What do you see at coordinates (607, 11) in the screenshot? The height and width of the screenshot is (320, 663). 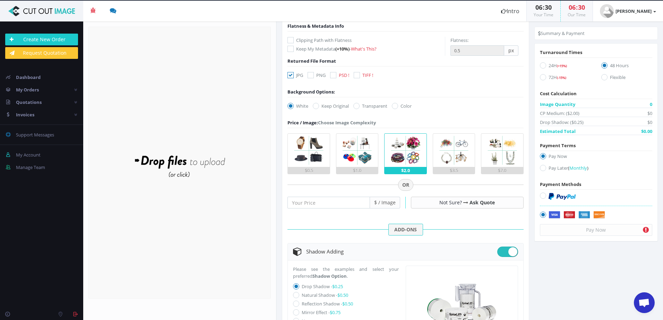 I see `img: user_default.jpg` at bounding box center [607, 11].